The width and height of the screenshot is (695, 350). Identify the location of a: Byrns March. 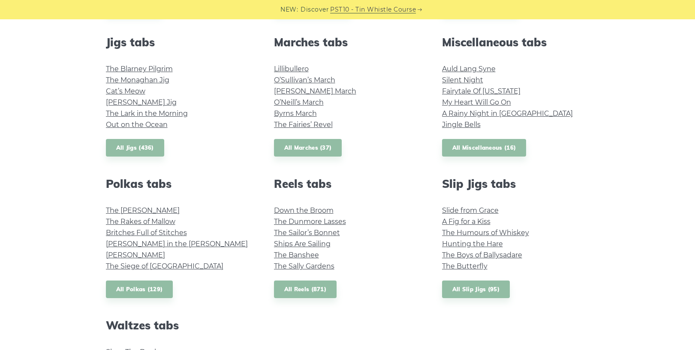
(295, 113).